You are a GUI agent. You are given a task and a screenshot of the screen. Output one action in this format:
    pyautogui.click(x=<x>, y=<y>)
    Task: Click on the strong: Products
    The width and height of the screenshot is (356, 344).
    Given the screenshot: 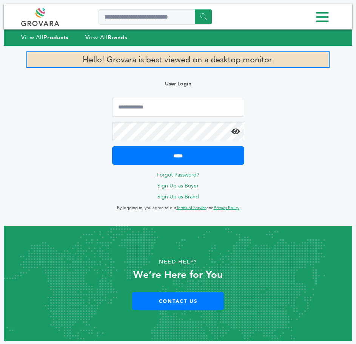 What is the action you would take?
    pyautogui.click(x=56, y=37)
    